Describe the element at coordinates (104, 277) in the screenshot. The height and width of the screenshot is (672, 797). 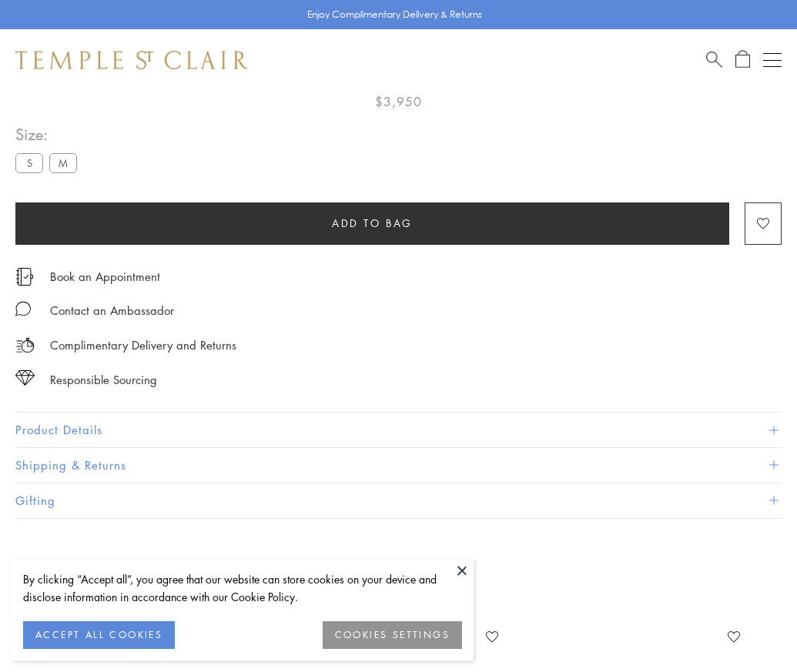
I see `a: Book an Appointment` at that location.